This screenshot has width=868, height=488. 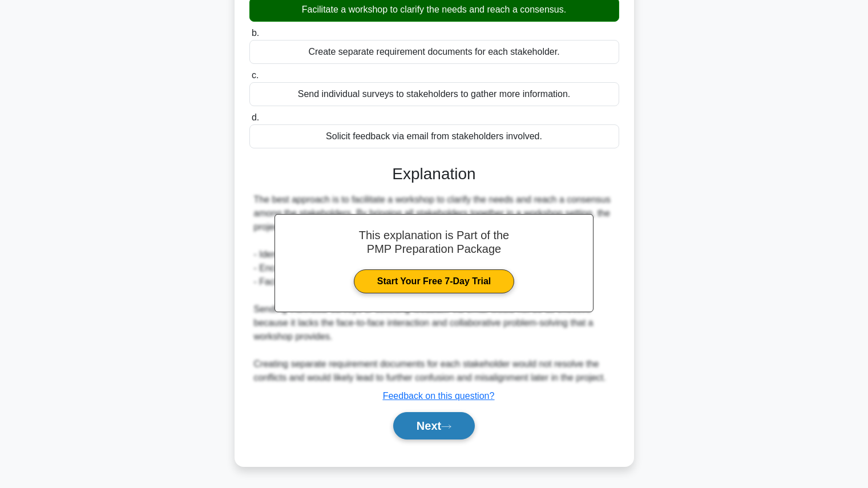 I want to click on button: Next, so click(x=434, y=426).